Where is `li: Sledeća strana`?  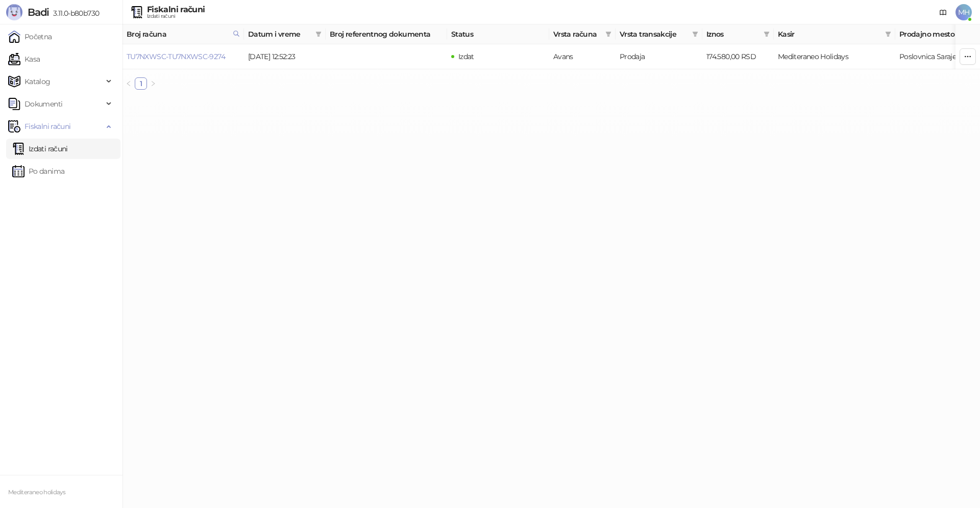
li: Sledeća strana is located at coordinates (153, 83).